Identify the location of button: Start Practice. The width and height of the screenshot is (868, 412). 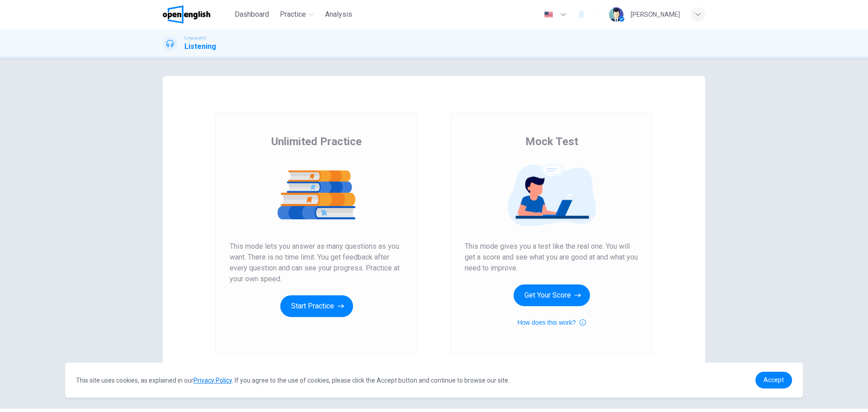
(316, 306).